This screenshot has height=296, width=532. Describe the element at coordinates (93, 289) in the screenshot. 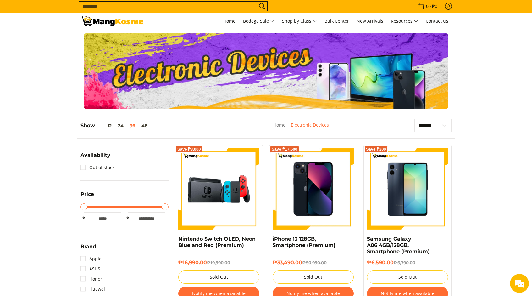

I see `a: Huawei` at that location.